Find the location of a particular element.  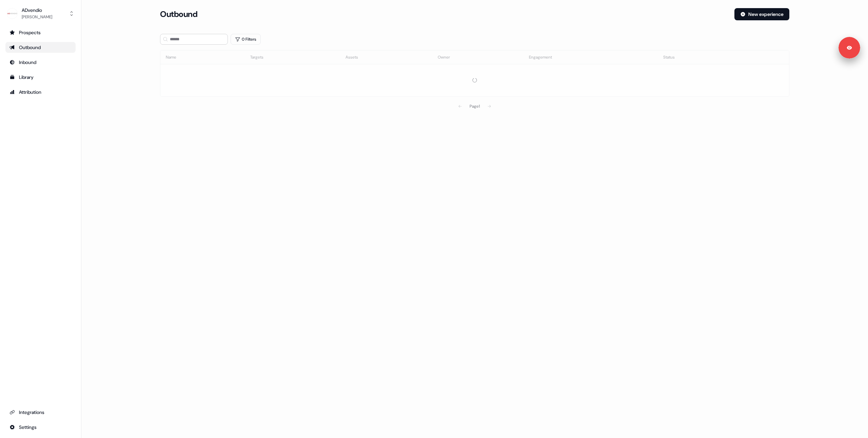

div: ADvendio is located at coordinates (36, 10).